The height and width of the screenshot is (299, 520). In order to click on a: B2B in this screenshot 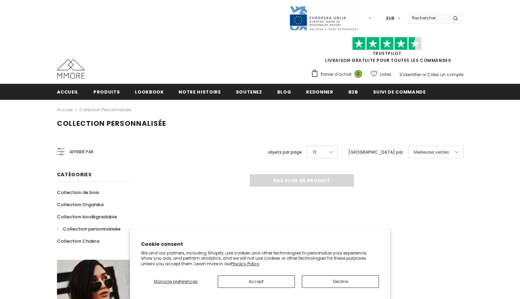, I will do `click(353, 91)`.